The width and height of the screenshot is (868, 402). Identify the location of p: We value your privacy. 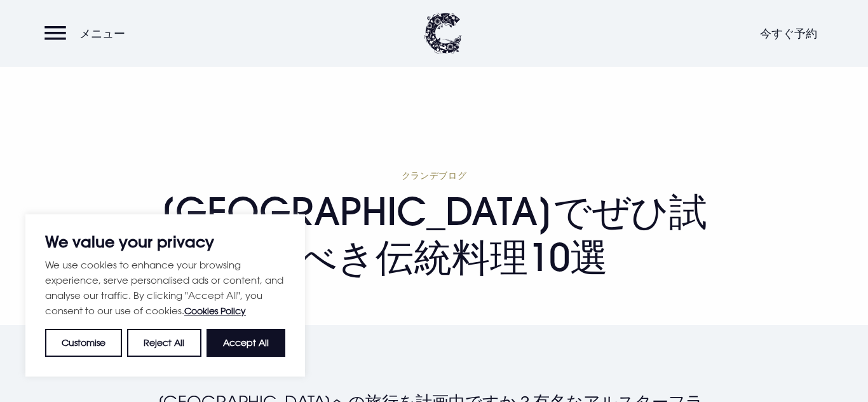
(165, 242).